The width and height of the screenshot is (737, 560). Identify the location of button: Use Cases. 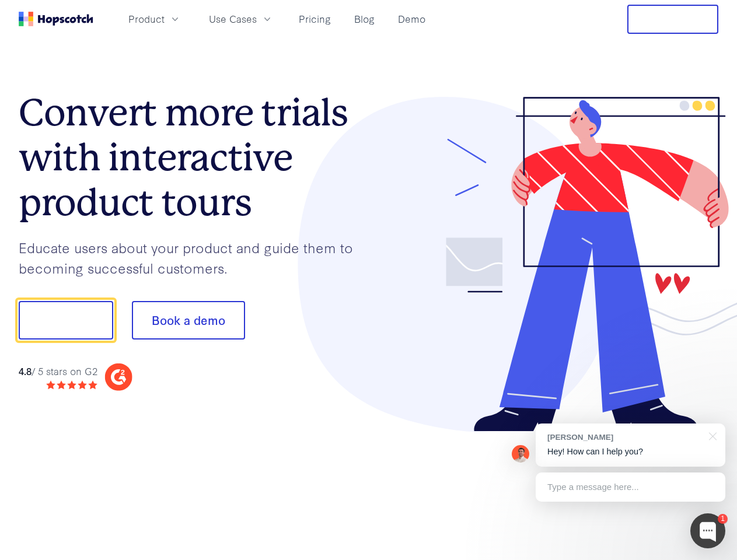
(241, 19).